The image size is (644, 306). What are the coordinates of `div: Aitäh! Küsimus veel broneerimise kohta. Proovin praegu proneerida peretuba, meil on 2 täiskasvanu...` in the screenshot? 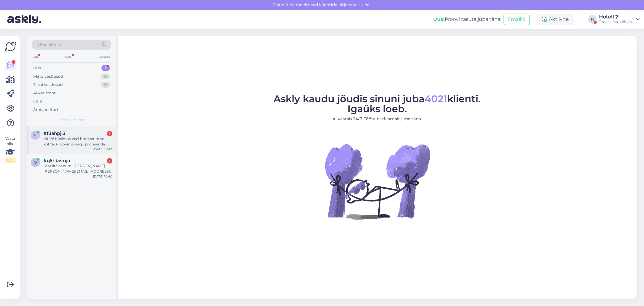 It's located at (78, 141).